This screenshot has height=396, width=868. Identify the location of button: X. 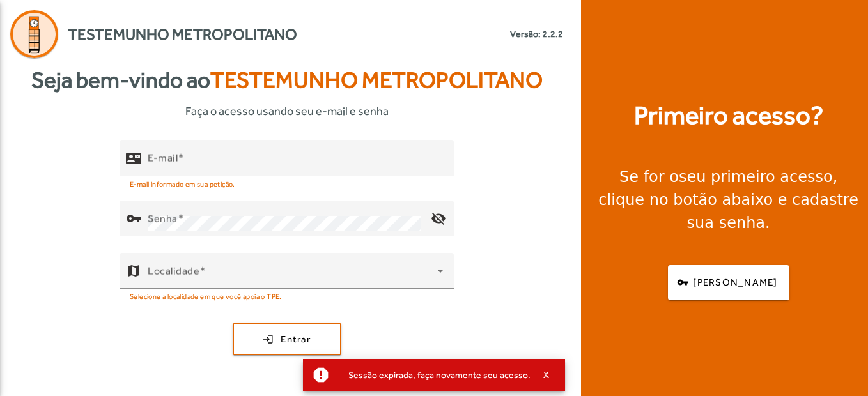
(546, 375).